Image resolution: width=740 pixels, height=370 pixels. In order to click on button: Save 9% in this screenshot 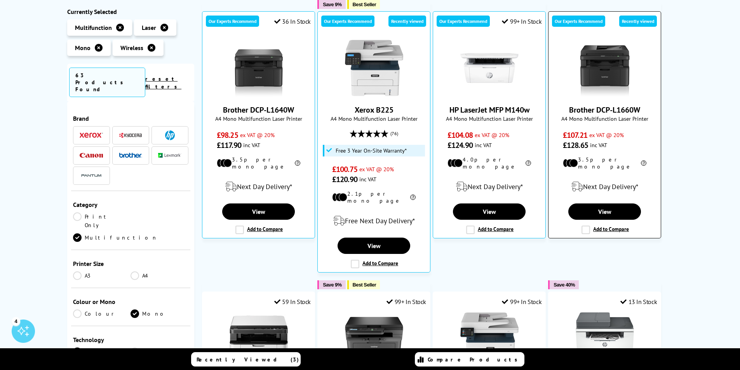, I will do `click(331, 285)`.